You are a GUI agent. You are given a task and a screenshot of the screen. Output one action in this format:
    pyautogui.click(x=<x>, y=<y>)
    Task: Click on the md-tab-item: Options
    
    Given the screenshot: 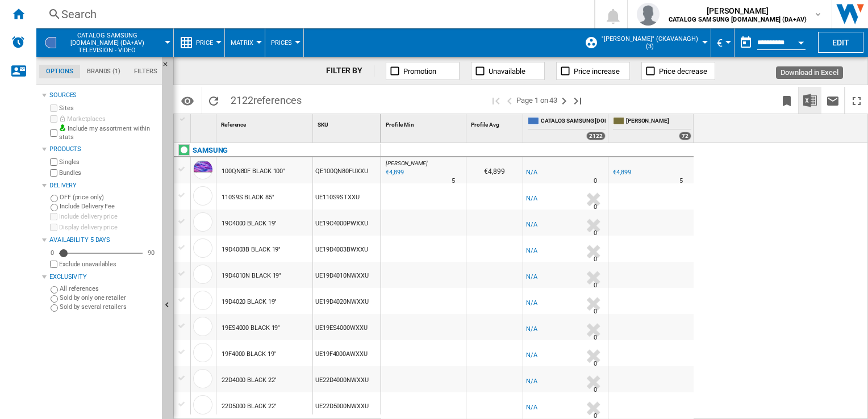 What is the action you would take?
    pyautogui.click(x=59, y=71)
    